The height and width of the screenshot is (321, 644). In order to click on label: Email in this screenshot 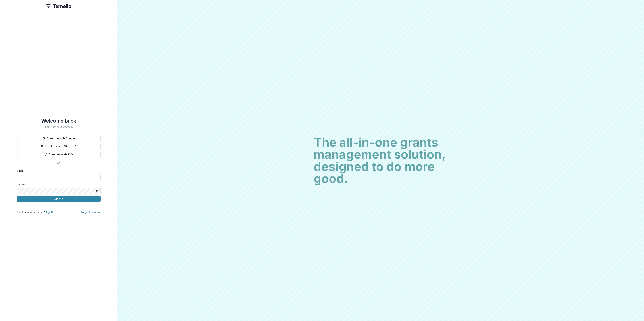, I will do `click(57, 171)`.